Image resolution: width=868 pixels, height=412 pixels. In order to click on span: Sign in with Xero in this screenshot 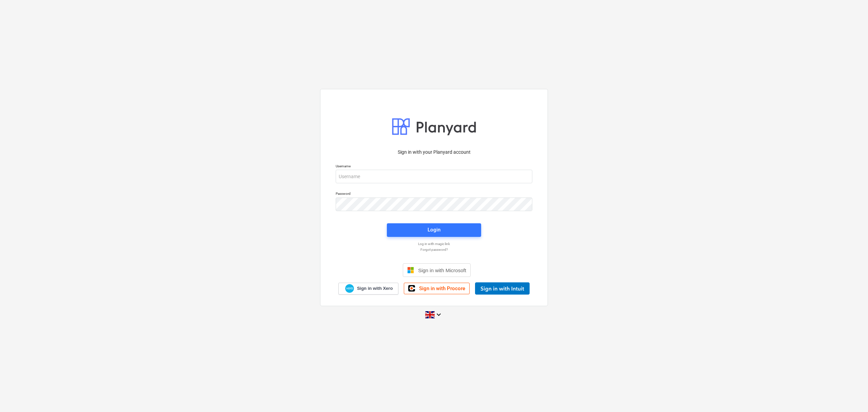, I will do `click(374, 288)`.